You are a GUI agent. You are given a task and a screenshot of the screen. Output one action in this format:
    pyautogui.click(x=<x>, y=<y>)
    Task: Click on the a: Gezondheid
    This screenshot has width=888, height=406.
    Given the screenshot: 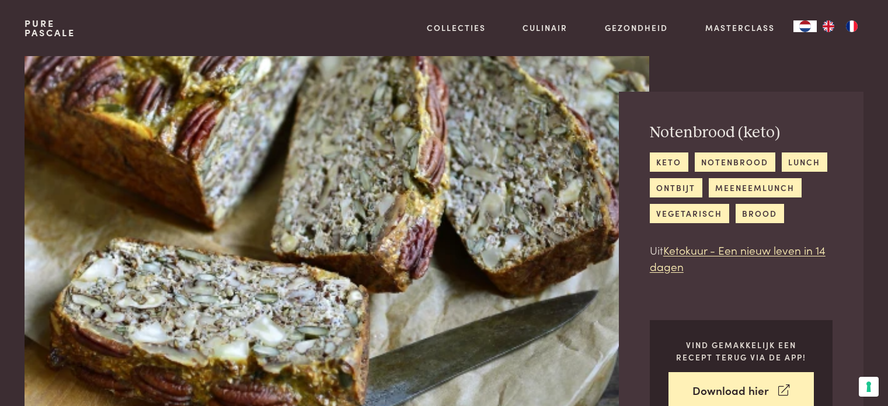 What is the action you would take?
    pyautogui.click(x=636, y=27)
    